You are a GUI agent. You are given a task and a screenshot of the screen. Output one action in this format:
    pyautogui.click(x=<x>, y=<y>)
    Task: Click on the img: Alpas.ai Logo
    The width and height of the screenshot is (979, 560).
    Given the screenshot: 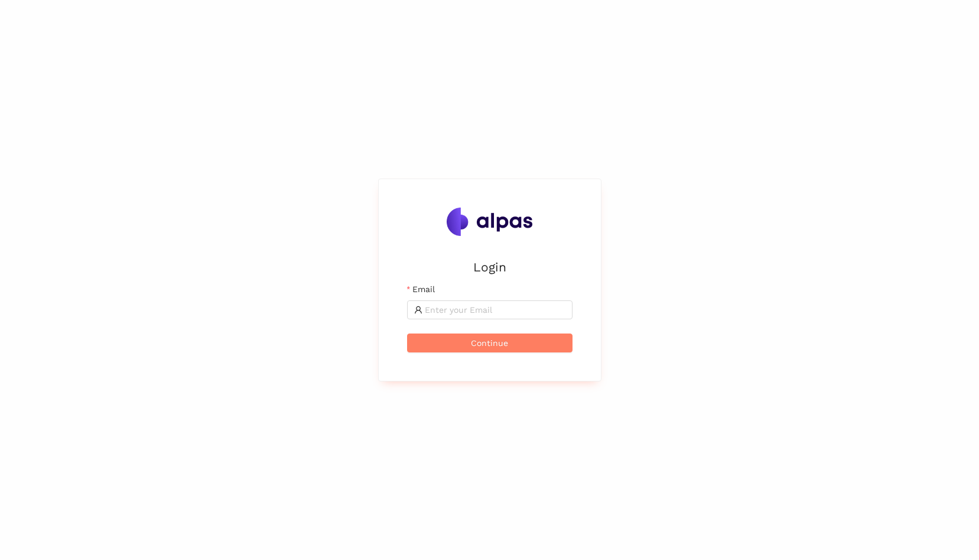 What is the action you would take?
    pyautogui.click(x=490, y=221)
    